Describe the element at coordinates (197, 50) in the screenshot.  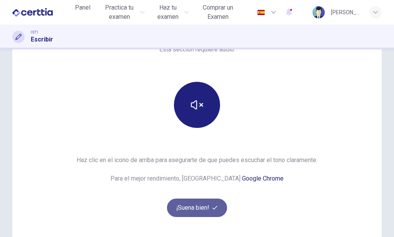
I see `h6: Esta sección requiere audio.` at that location.